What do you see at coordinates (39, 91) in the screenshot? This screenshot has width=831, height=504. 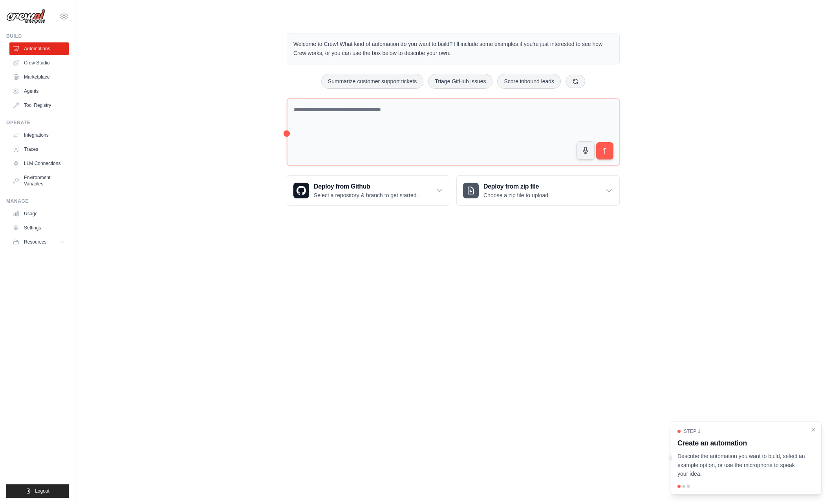 I see `a: Agents` at bounding box center [39, 91].